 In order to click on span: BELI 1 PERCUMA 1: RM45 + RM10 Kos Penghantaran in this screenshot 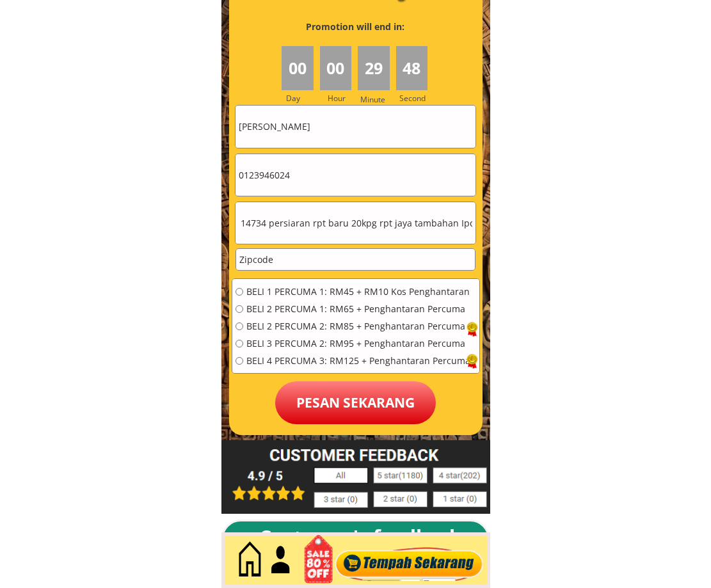, I will do `click(358, 291)`.